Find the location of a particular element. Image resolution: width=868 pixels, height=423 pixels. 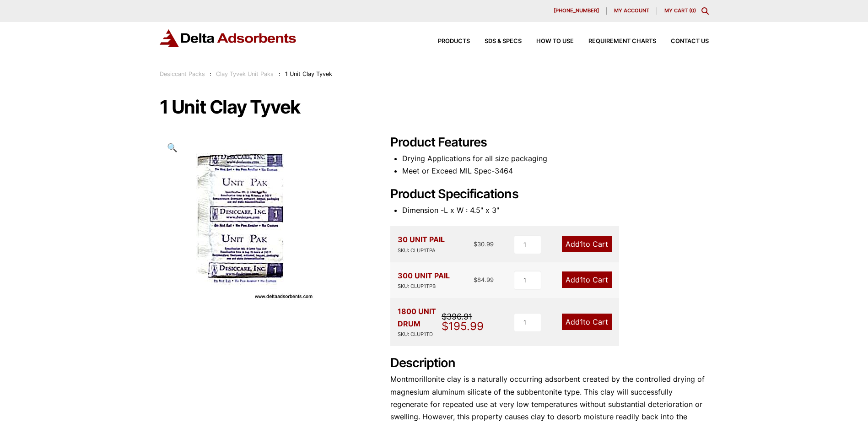

a: Desiccant Packs is located at coordinates (182, 74).